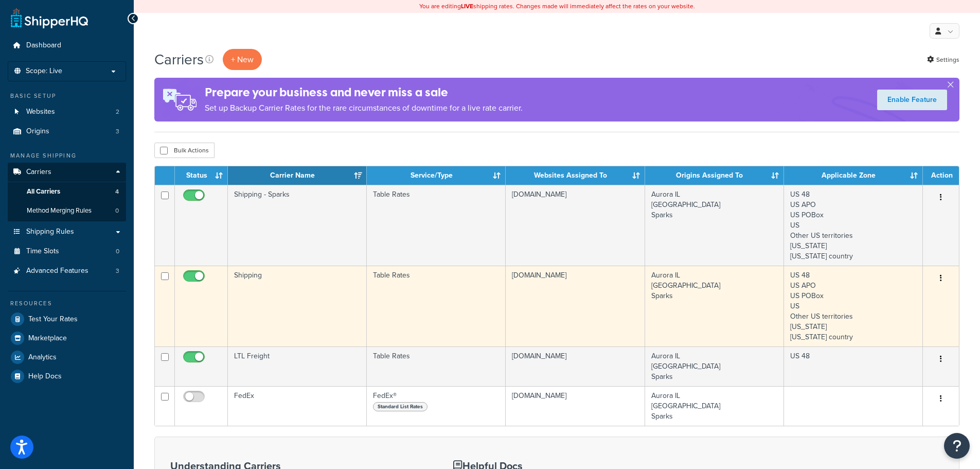 The width and height of the screenshot is (980, 469). What do you see at coordinates (715, 175) in the screenshot?
I see `th: Origins Assigned To: activate to sort column ascending` at bounding box center [715, 175].